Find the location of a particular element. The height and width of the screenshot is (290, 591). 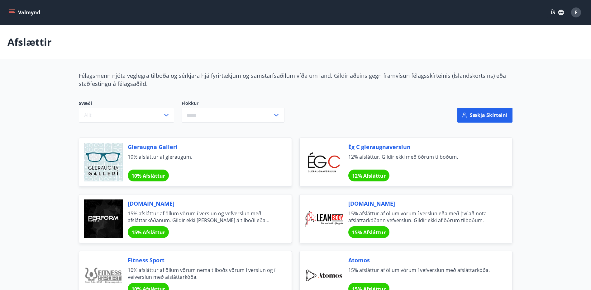

span: 10% afsláttur af gleraugum. is located at coordinates (202, 160).